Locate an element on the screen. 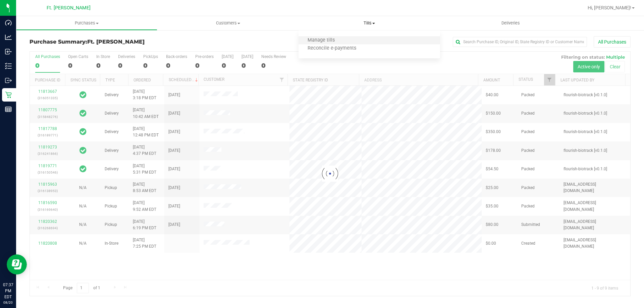 The image size is (644, 308). button: All Purchases is located at coordinates (613, 42).